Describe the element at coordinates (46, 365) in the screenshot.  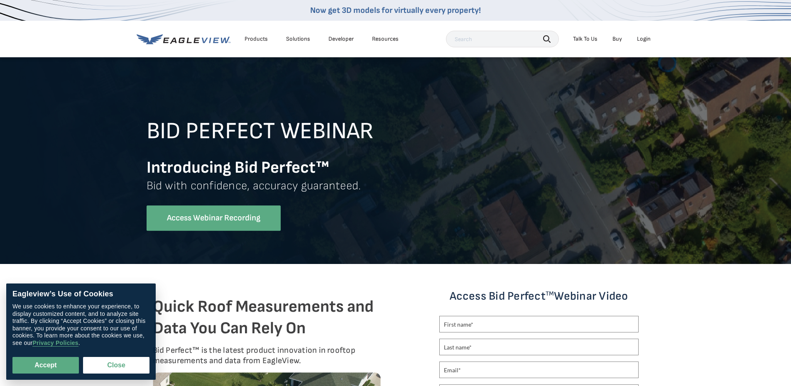
I see `button: Accept` at that location.